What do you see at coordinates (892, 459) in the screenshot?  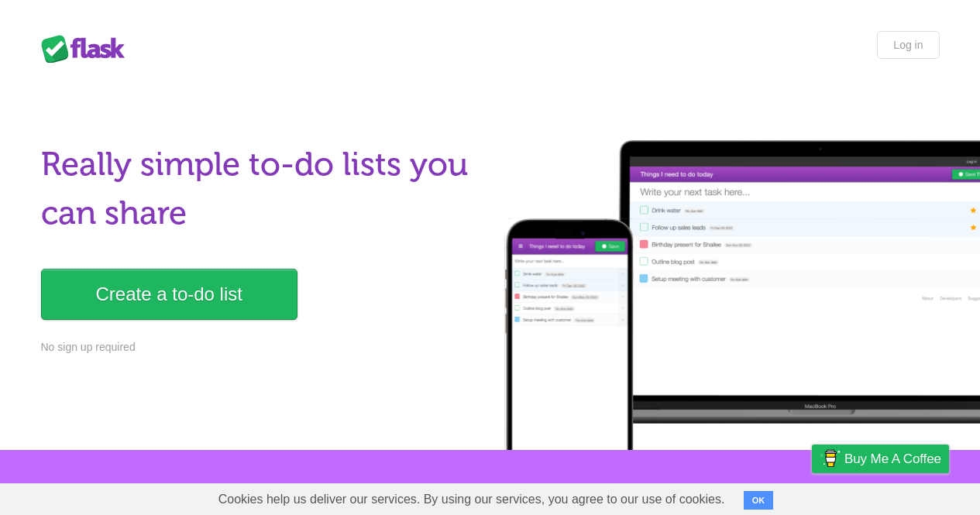 I see `span: Buy me a coffee` at bounding box center [892, 459].